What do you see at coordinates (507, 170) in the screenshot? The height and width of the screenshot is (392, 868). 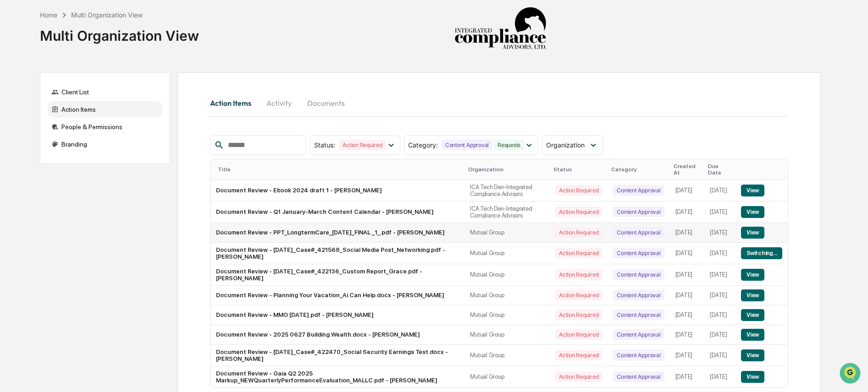 I see `div: Organization` at bounding box center [507, 170].